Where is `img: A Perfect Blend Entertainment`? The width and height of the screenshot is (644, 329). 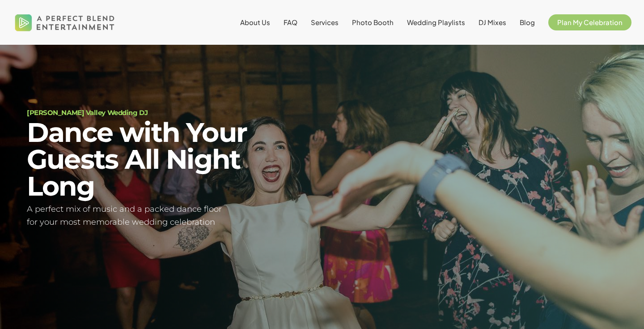
img: A Perfect Blend Entertainment is located at coordinates (65, 22).